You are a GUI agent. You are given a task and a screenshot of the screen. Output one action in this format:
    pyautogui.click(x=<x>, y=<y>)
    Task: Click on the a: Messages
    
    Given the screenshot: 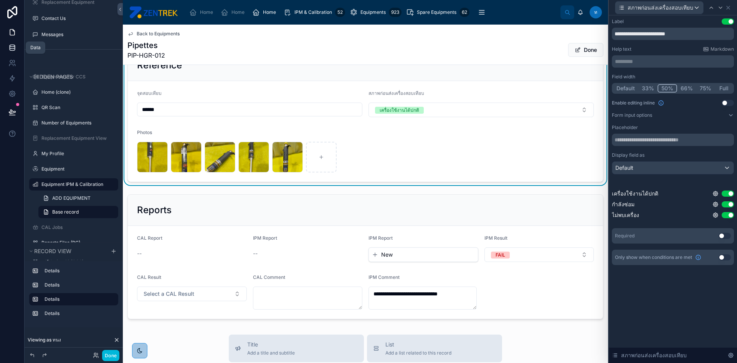 What is the action you would take?
    pyautogui.click(x=78, y=35)
    